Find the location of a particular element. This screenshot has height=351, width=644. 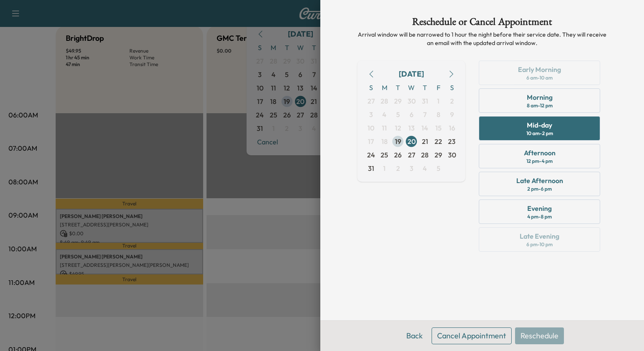

div: Evening is located at coordinates (539, 209).